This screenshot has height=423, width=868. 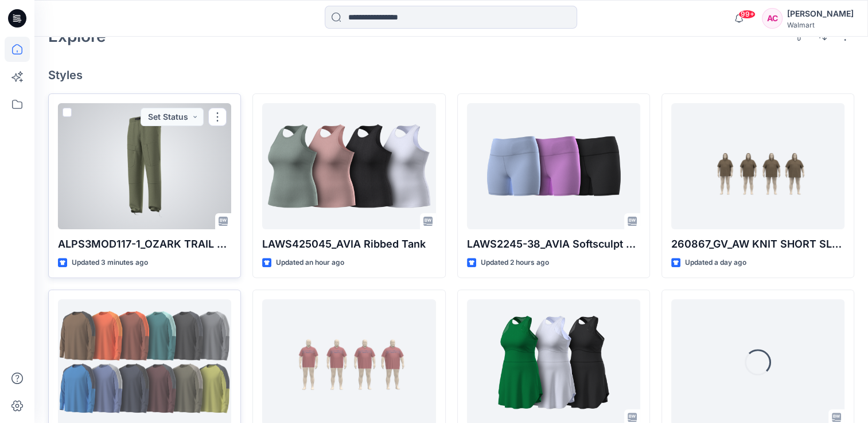 I want to click on span: 99+, so click(x=747, y=14).